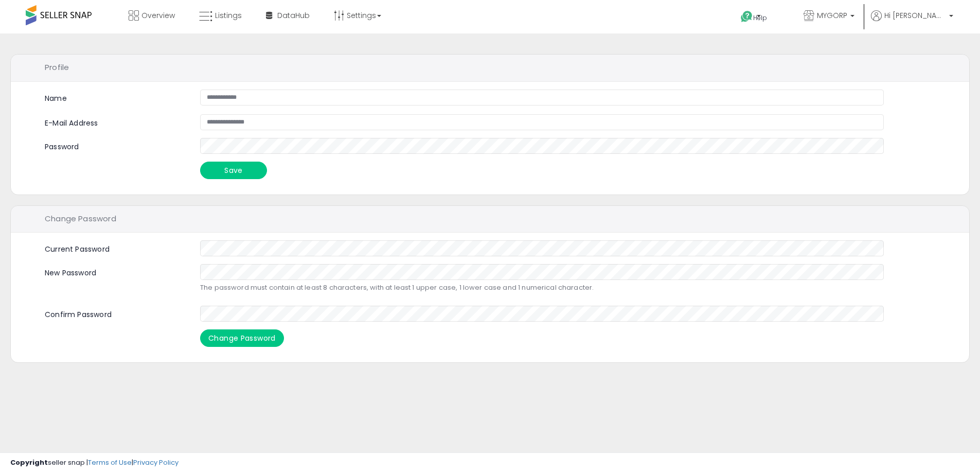 Image resolution: width=980 pixels, height=473 pixels. I want to click on button: Save, so click(234, 170).